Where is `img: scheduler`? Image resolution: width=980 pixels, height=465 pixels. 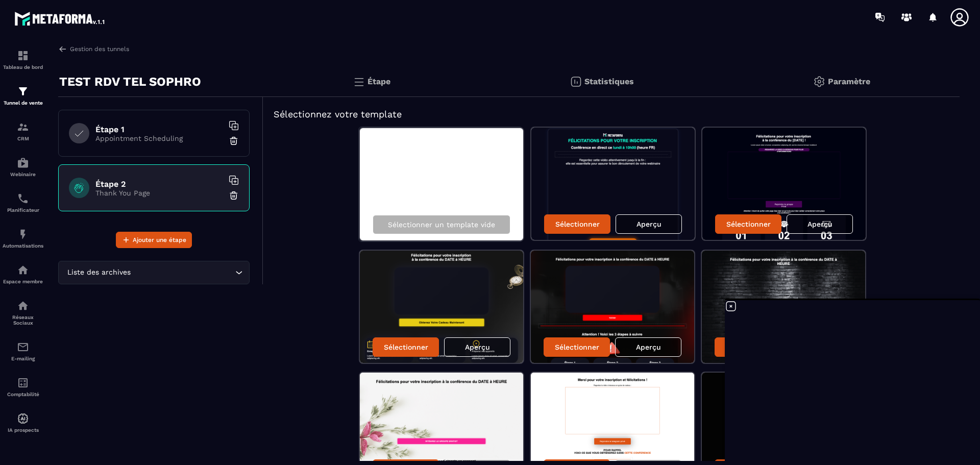 img: scheduler is located at coordinates (23, 199).